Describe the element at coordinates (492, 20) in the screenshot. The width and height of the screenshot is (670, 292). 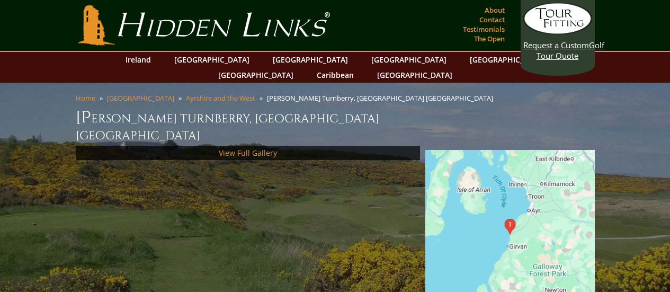
I see `a: Contact` at that location.